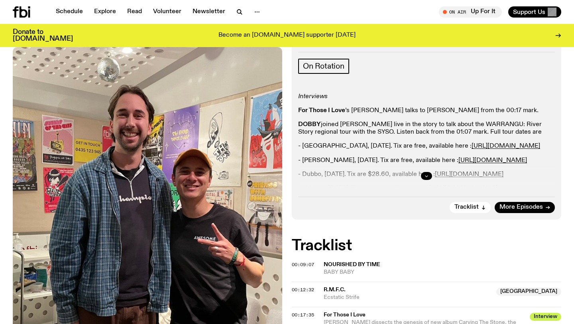  I want to click on a: Schedule, so click(69, 12).